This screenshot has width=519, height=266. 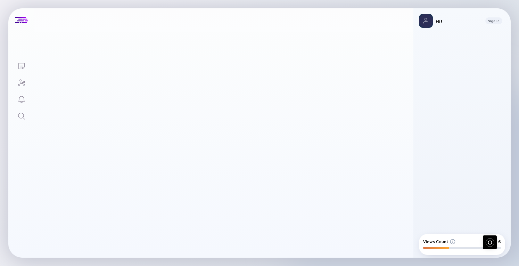 I want to click on a: Reminders, so click(x=21, y=99).